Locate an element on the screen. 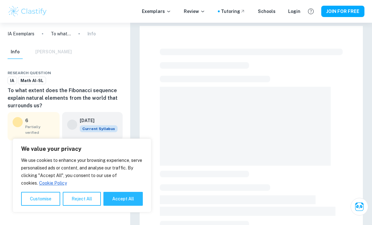 The width and height of the screenshot is (372, 225). p: We use cookies to enhance your browsing experience, serve personalised ads or content, and analys... is located at coordinates (82, 172).